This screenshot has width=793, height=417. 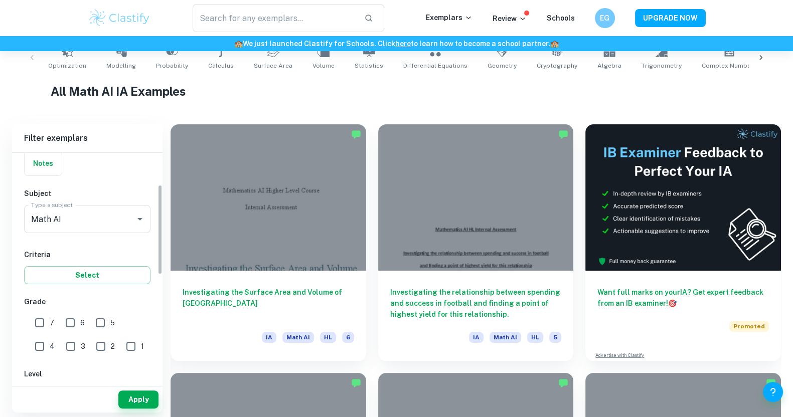 I want to click on label: Type a subject, so click(x=52, y=205).